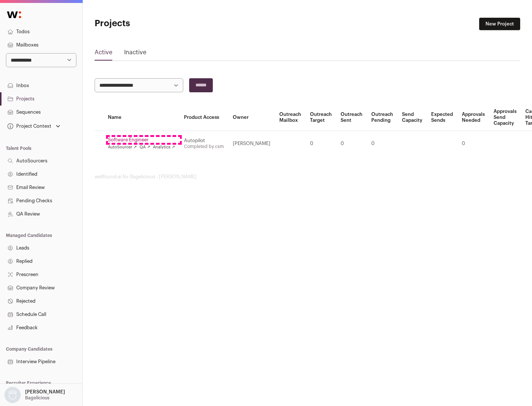 Image resolution: width=532 pixels, height=406 pixels. I want to click on p: Bagelicious, so click(37, 398).